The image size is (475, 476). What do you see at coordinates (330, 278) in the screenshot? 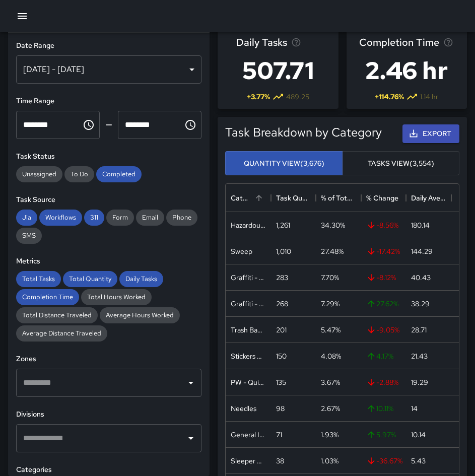
I see `div: 7.70%` at bounding box center [330, 278].